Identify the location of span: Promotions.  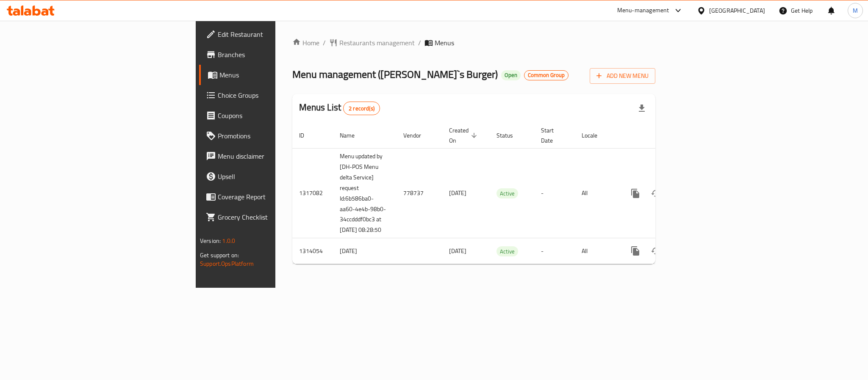
(276, 136).